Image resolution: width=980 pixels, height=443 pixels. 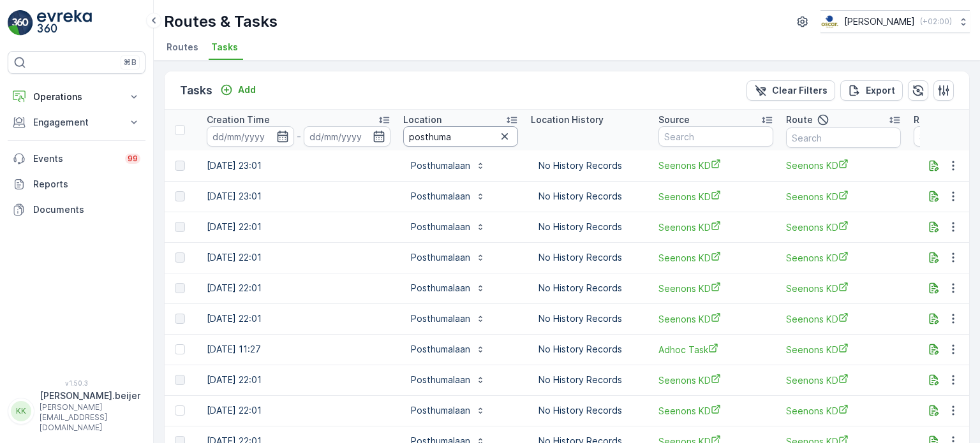 I want to click on img: basis-logo_rgb2x.png, so click(x=829, y=22).